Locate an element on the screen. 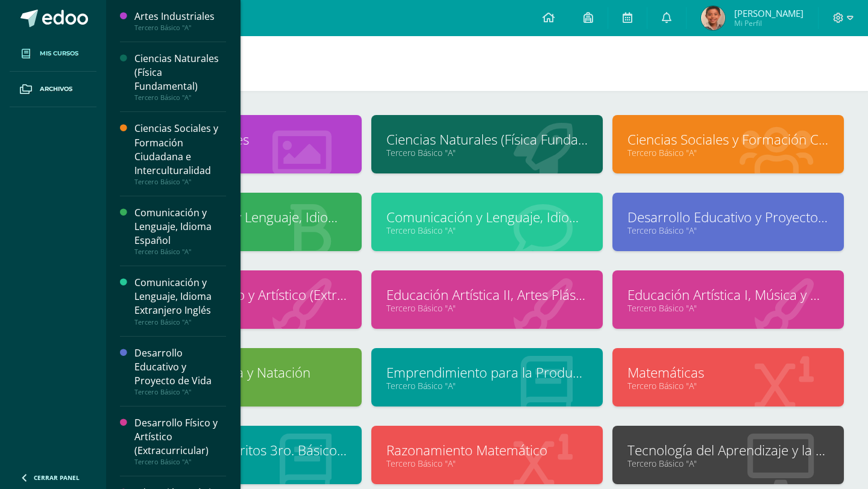 The width and height of the screenshot is (868, 489). span: Mis cursos is located at coordinates (59, 54).